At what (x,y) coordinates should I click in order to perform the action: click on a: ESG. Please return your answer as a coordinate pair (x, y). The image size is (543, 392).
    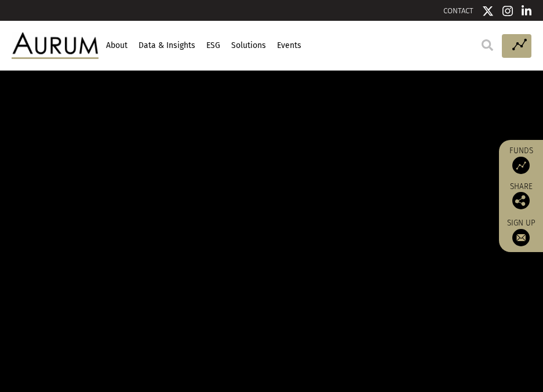
    Looking at the image, I should click on (212, 46).